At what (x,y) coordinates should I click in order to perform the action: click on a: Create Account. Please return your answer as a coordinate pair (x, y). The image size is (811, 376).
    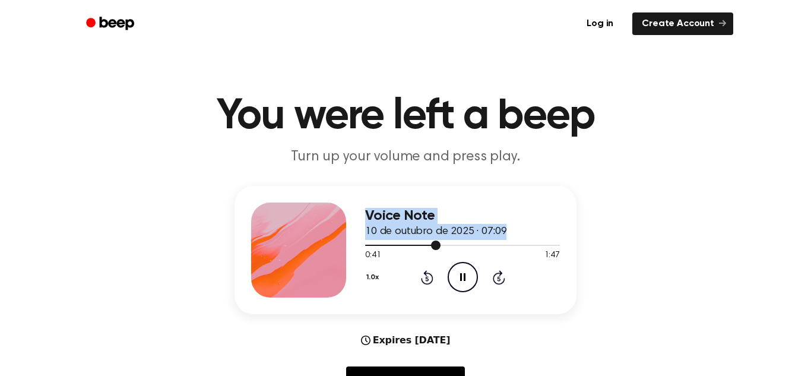
    Looking at the image, I should click on (683, 24).